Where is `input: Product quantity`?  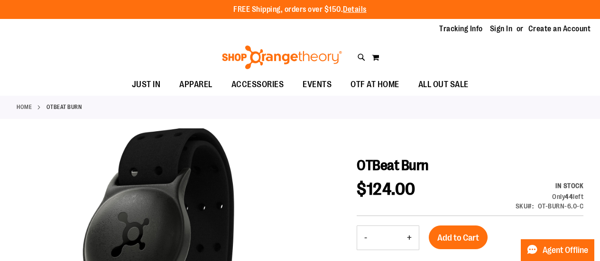 input: Product quantity is located at coordinates (387, 238).